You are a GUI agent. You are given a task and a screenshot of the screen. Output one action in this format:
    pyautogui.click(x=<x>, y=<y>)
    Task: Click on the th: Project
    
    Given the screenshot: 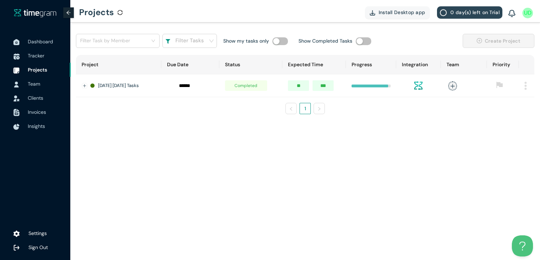 What is the action you would take?
    pyautogui.click(x=119, y=64)
    